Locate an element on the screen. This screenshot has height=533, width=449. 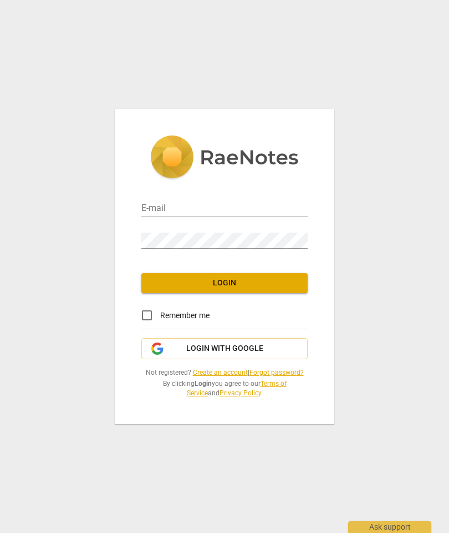
button: Login with Google is located at coordinates (225, 348).